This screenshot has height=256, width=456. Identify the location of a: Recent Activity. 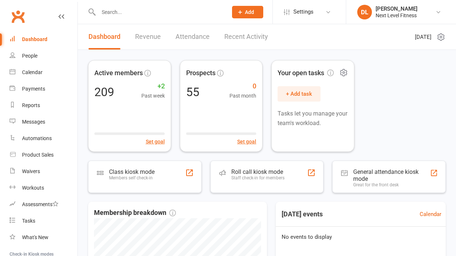
(246, 37).